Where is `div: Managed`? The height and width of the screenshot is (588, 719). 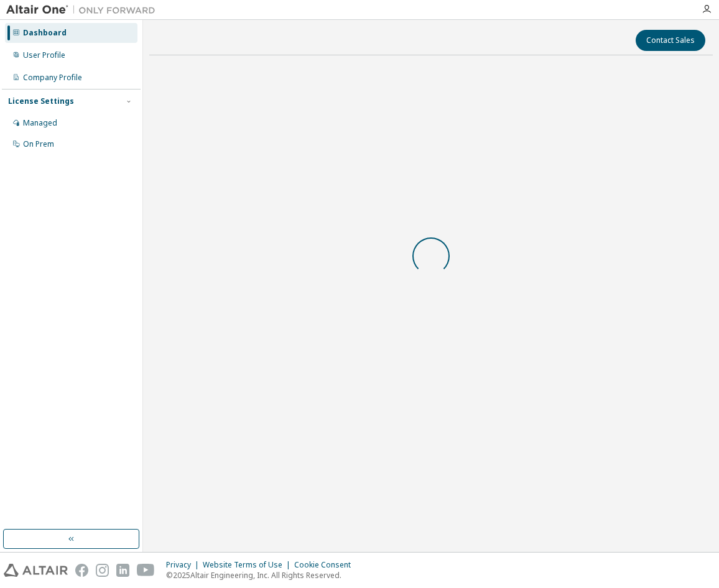
div: Managed is located at coordinates (40, 123).